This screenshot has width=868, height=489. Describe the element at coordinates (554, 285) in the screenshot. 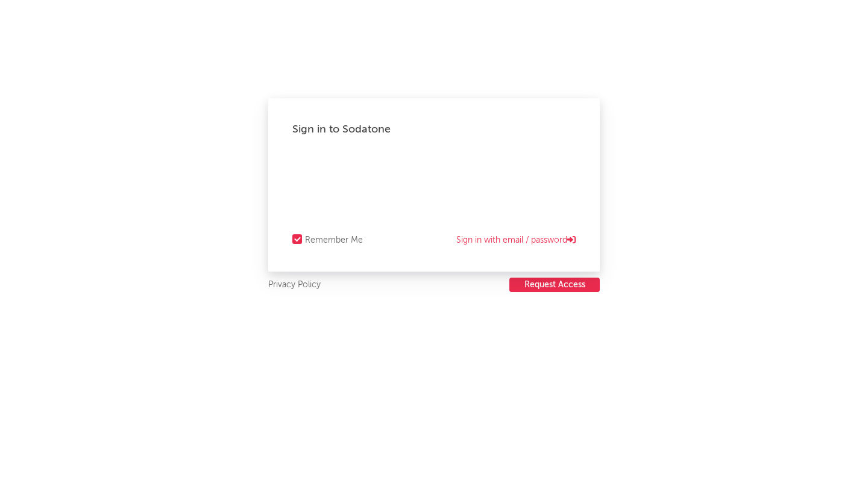

I see `button: Request Access` at that location.